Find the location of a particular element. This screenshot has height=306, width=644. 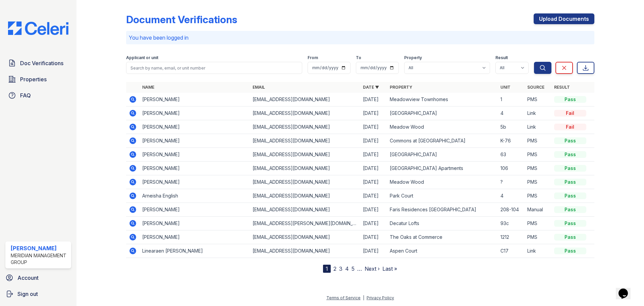

td: The Oaks at Commerce is located at coordinates (442, 237).